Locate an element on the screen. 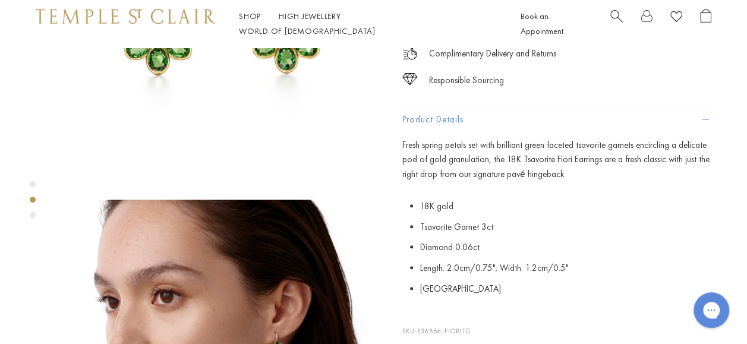 This screenshot has width=747, height=344. p: SKU: is located at coordinates (557, 325).